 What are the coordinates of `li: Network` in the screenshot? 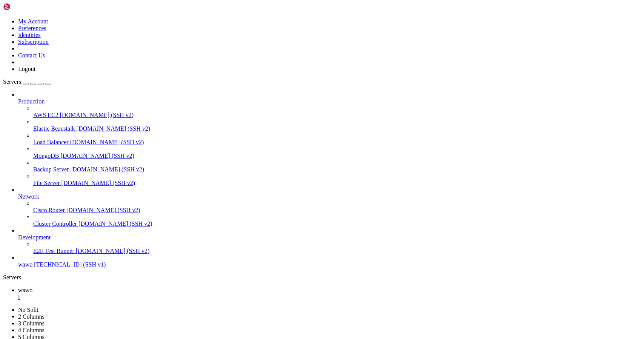 It's located at (329, 207).